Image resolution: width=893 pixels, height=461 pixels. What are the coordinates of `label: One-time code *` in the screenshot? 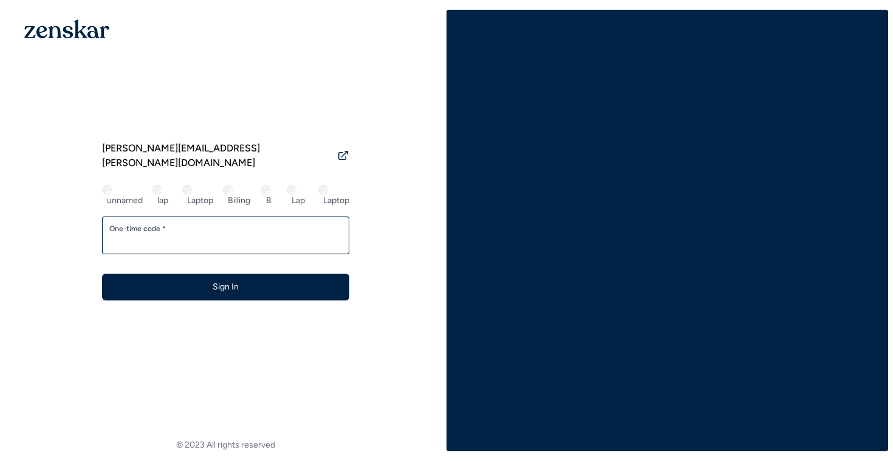 It's located at (225, 228).